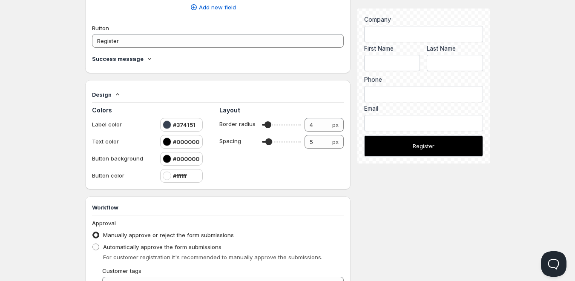 Image resolution: width=575 pixels, height=281 pixels. What do you see at coordinates (217, 7) in the screenshot?
I see `span: Add new field` at bounding box center [217, 7].